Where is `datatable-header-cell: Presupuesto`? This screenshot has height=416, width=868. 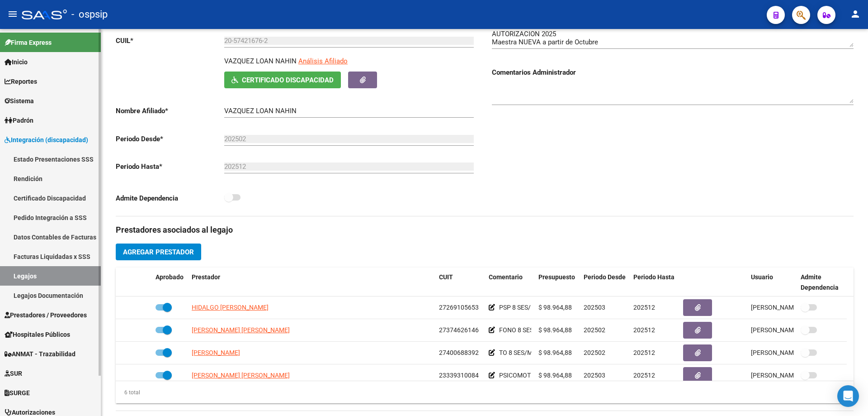
datatable-header-cell: Presupuesto is located at coordinates (558, 282).